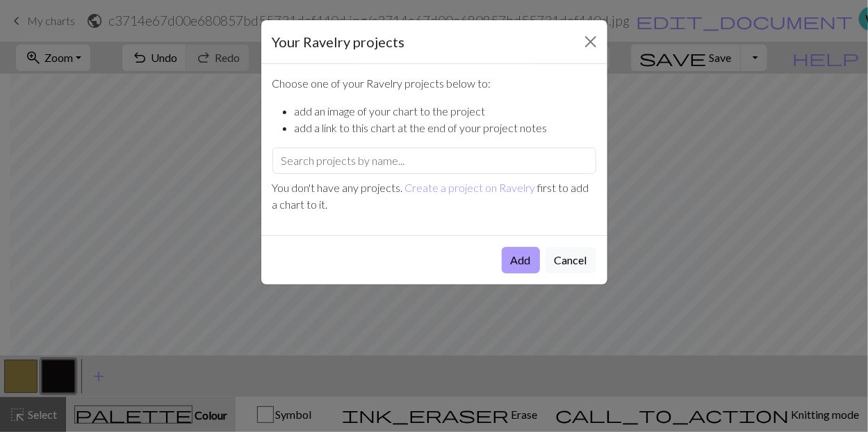 The width and height of the screenshot is (868, 432). I want to click on a: Create a project on Ravelry, so click(471, 188).